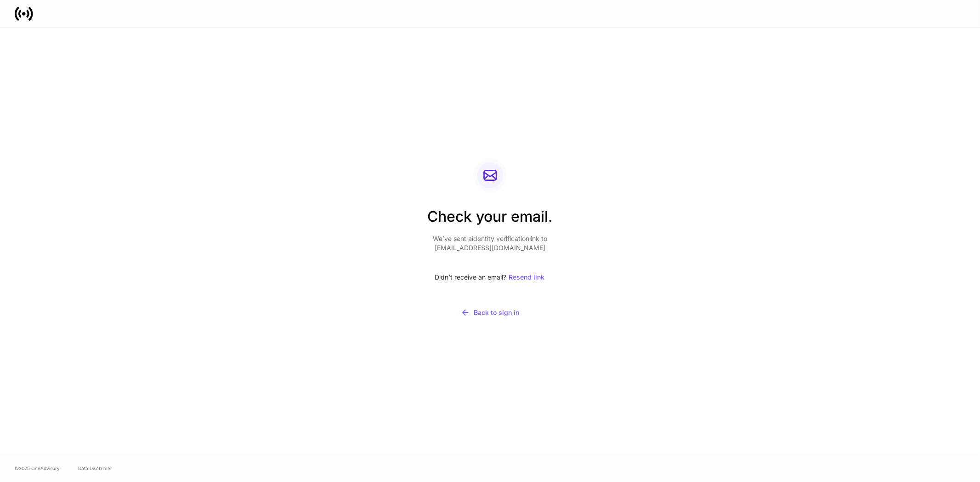 Image resolution: width=980 pixels, height=482 pixels. What do you see at coordinates (95, 469) in the screenshot?
I see `a: Data Disclaimer` at bounding box center [95, 469].